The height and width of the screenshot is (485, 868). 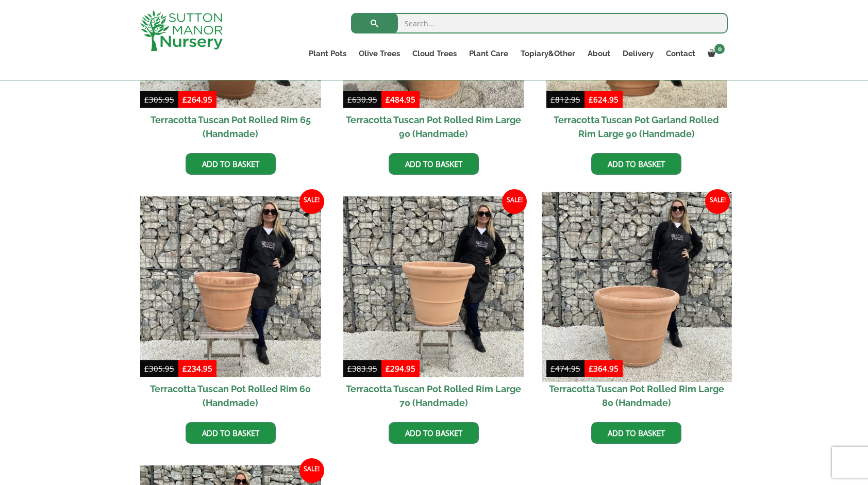 What do you see at coordinates (636, 396) in the screenshot?
I see `h2: Terracotta Tuscan Pot Rolled Rim Large 80 (Handmade)` at bounding box center [636, 396].